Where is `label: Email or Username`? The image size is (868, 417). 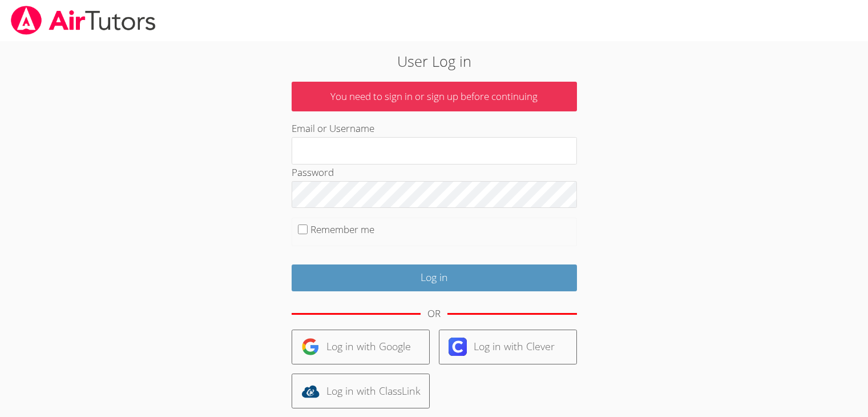
label: Email or Username is located at coordinates (333, 128).